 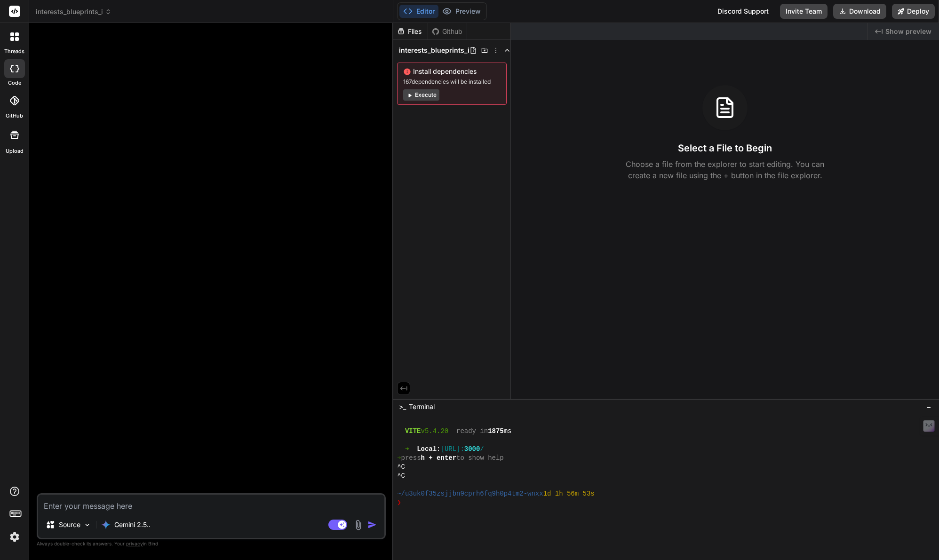 What do you see at coordinates (908, 32) in the screenshot?
I see `span: Show preview` at bounding box center [908, 32].